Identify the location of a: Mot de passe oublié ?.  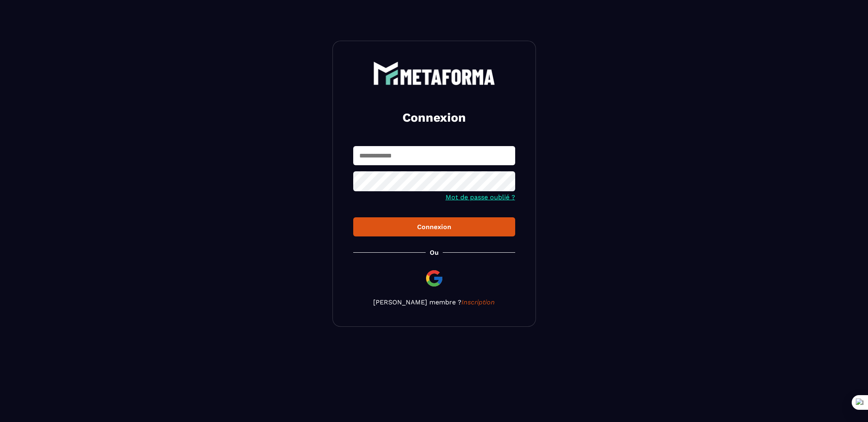
(480, 197).